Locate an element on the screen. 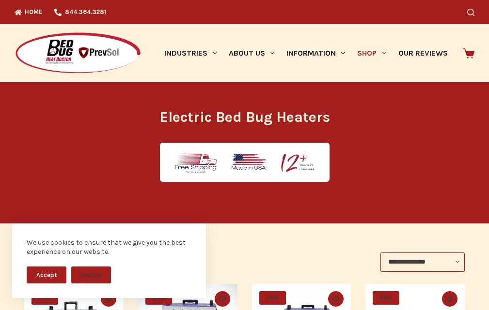  a: Information is located at coordinates (316, 53).